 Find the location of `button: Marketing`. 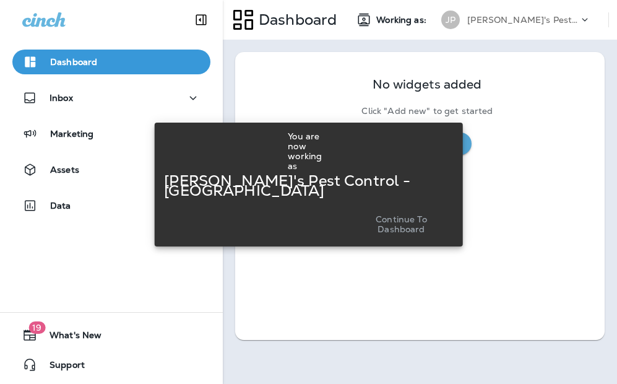

button: Marketing is located at coordinates (111, 134).